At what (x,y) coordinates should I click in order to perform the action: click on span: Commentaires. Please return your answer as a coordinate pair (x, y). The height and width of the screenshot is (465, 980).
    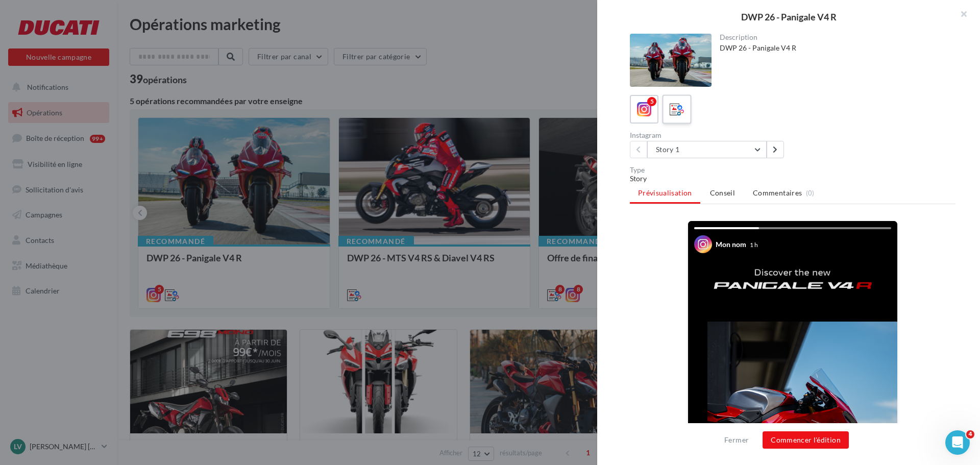
    Looking at the image, I should click on (777, 193).